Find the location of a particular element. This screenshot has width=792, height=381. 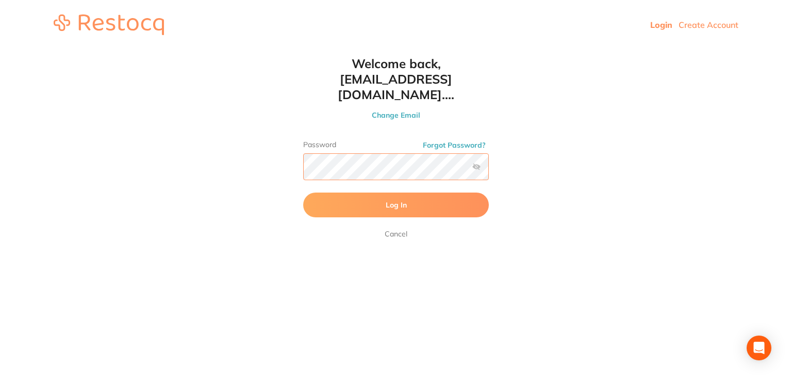

a: Cancel is located at coordinates (396, 234).